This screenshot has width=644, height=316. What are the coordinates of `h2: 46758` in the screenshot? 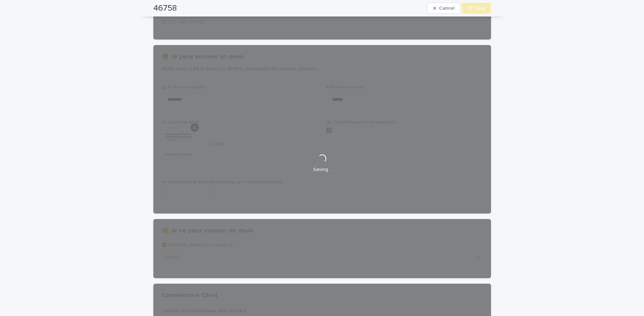 It's located at (165, 8).